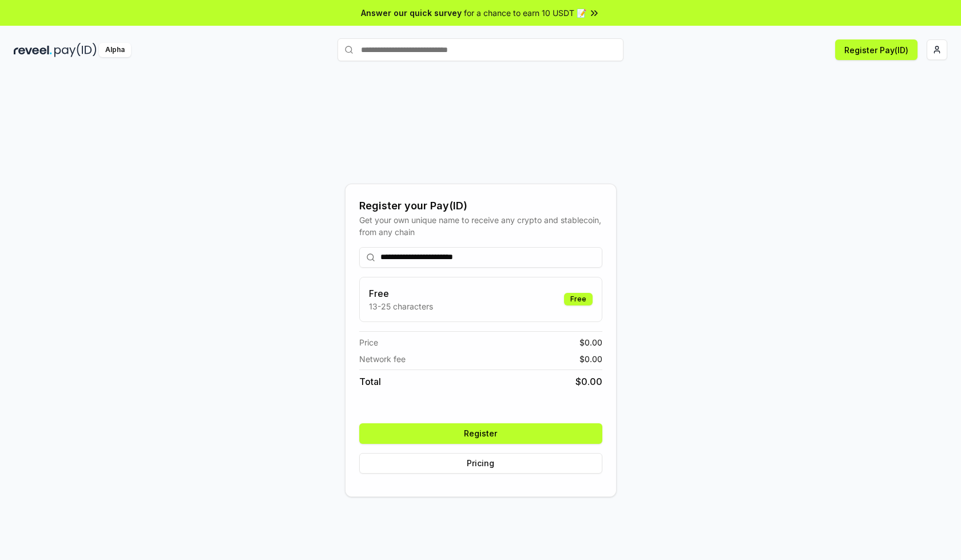 The image size is (961, 560). I want to click on h3: Free, so click(401, 294).